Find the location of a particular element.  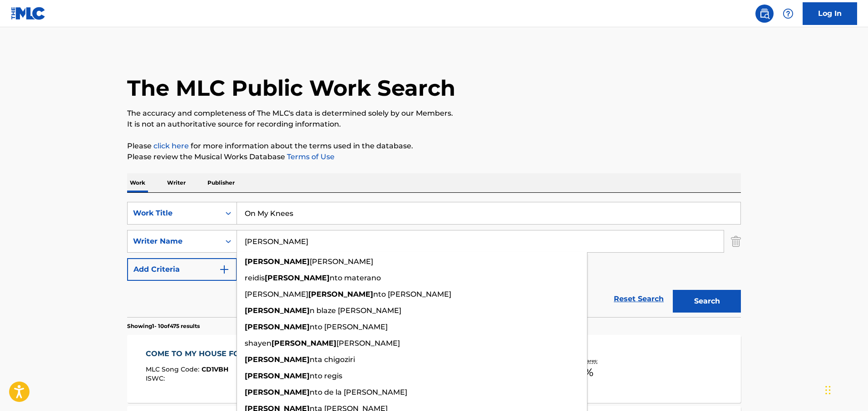

p: Publisher is located at coordinates (221, 183).